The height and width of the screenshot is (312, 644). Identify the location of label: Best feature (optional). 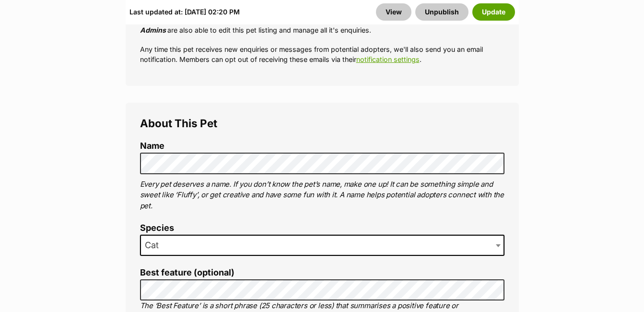
(322, 272).